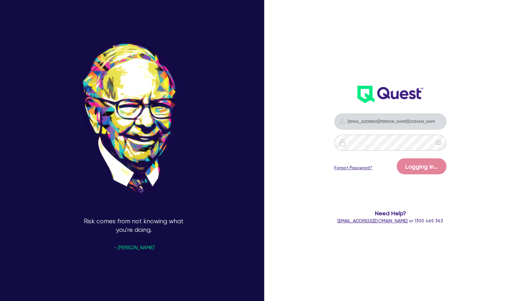 The height and width of the screenshot is (301, 528). I want to click on img: wH2k97JdezQIQAAAABJRU5ErkJggg==, so click(390, 94).